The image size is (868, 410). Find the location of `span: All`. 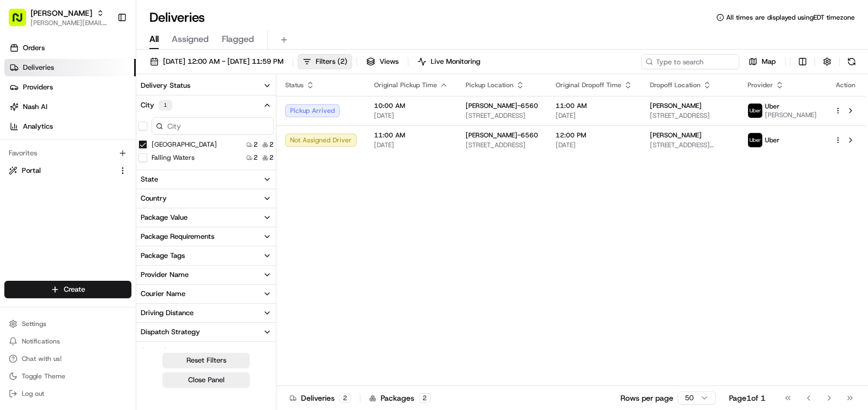

span: All is located at coordinates (154, 40).